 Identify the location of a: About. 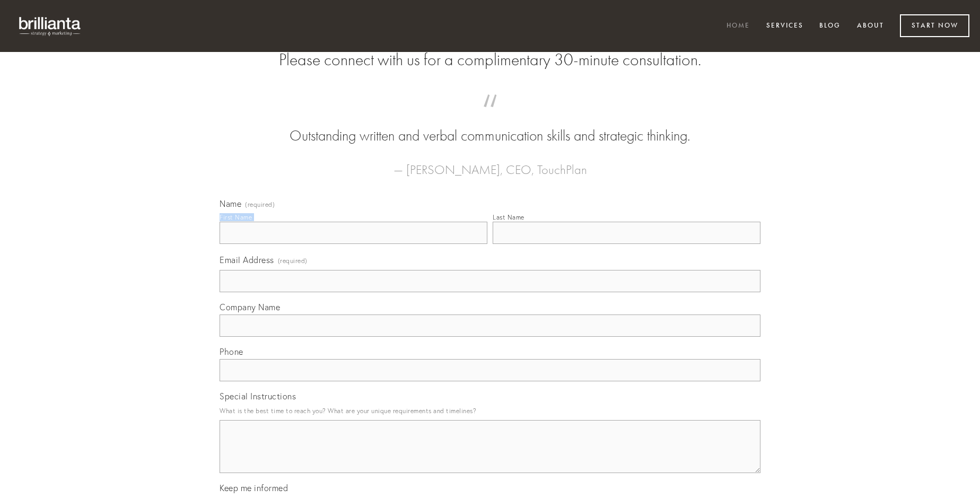
(870, 26).